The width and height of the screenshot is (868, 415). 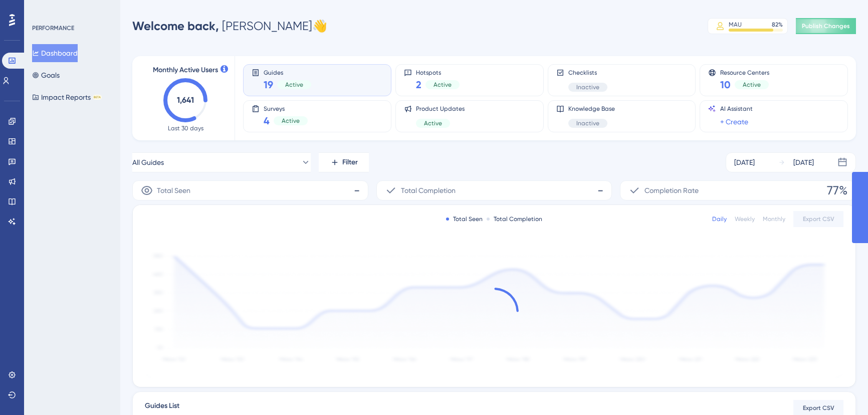 I want to click on span: 10, so click(x=726, y=84).